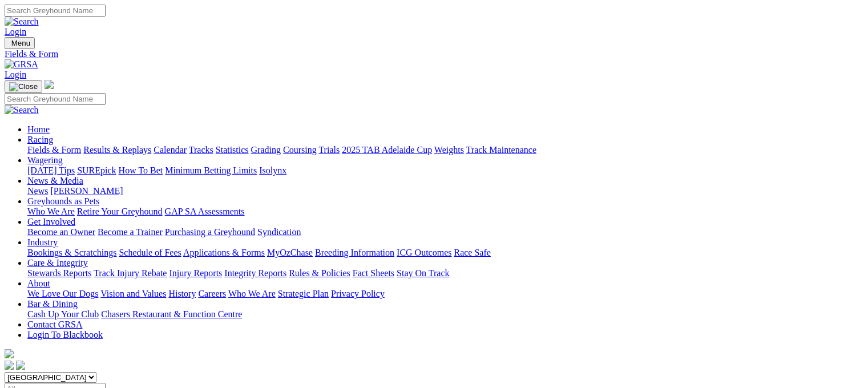 This screenshot has height=388, width=868. Describe the element at coordinates (59, 273) in the screenshot. I see `a: Stewards Reports` at that location.